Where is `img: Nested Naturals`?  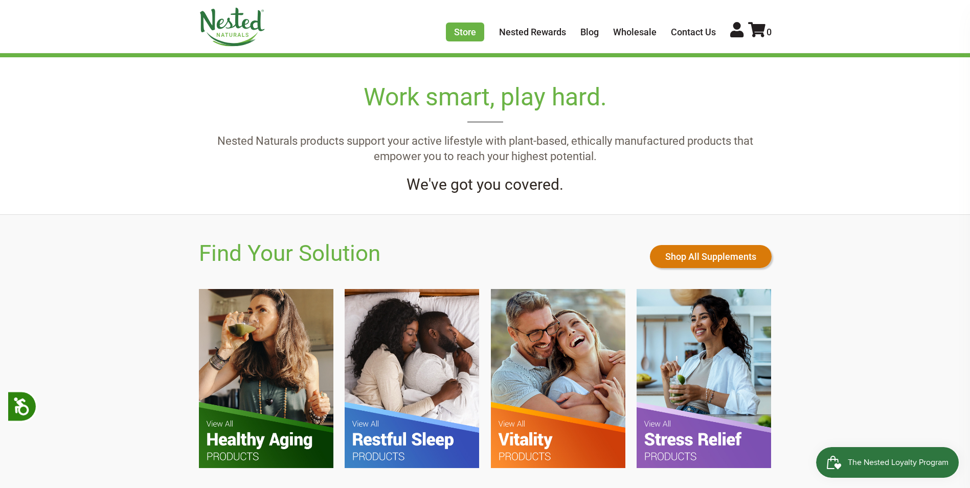 img: Nested Naturals is located at coordinates (232, 27).